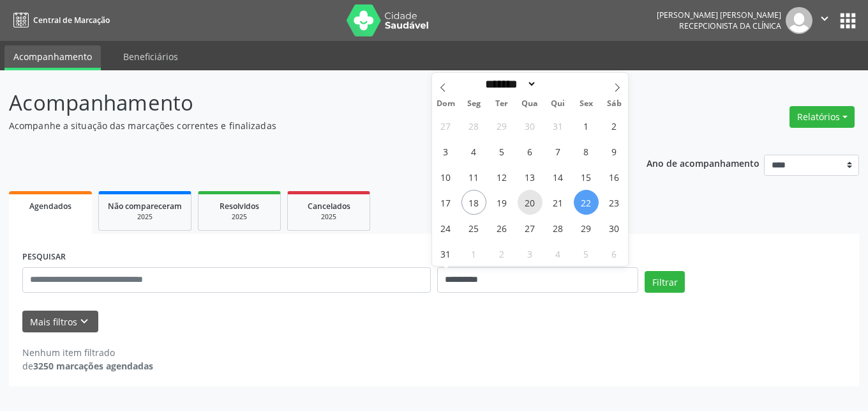 Image resolution: width=868 pixels, height=411 pixels. What do you see at coordinates (529, 227) in the screenshot?
I see `span: Agosto 27, 2025` at bounding box center [529, 227].